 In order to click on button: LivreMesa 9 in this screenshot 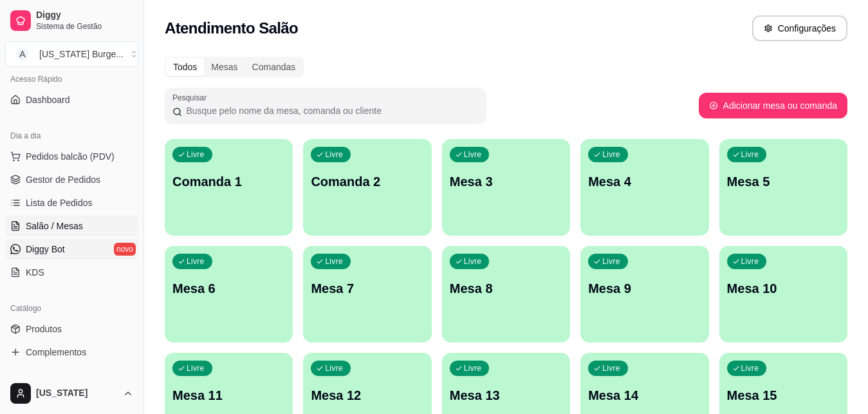, I will do `click(644, 294)`.